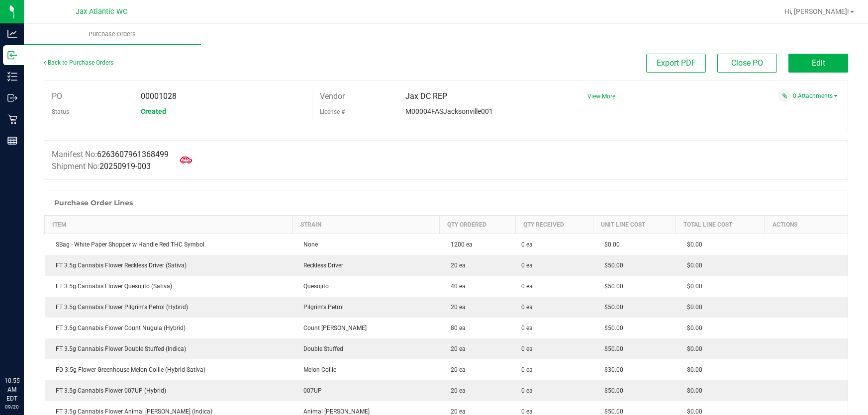 Image resolution: width=868 pixels, height=415 pixels. Describe the element at coordinates (320, 266) in the screenshot. I see `span: Reckless Driver` at that location.